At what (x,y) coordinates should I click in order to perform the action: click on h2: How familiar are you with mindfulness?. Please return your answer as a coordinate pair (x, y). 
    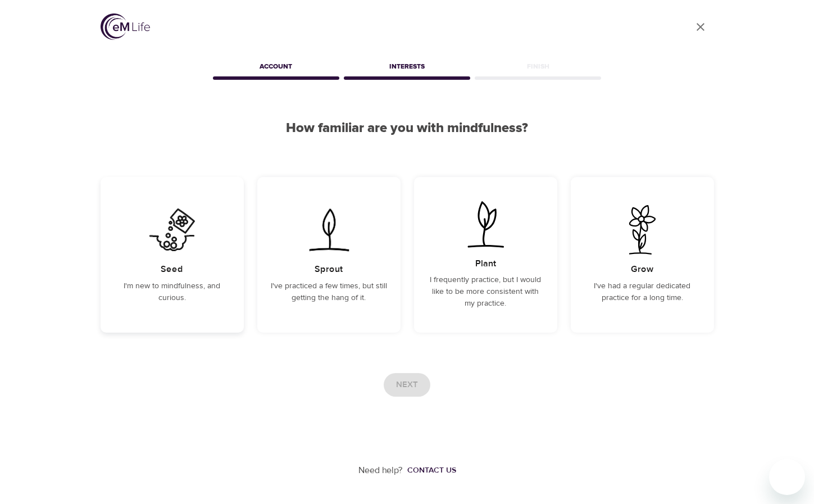
    Looking at the image, I should click on (407, 128).